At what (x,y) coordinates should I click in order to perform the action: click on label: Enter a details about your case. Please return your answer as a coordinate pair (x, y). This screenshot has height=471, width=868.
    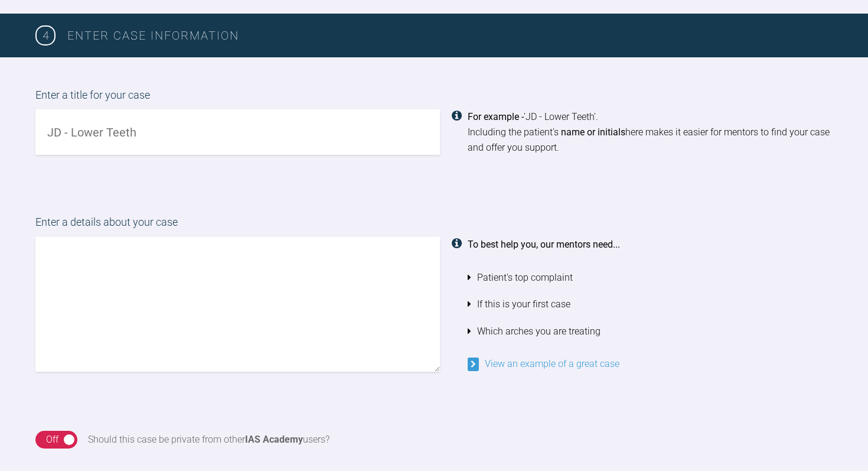
    Looking at the image, I should click on (434, 225).